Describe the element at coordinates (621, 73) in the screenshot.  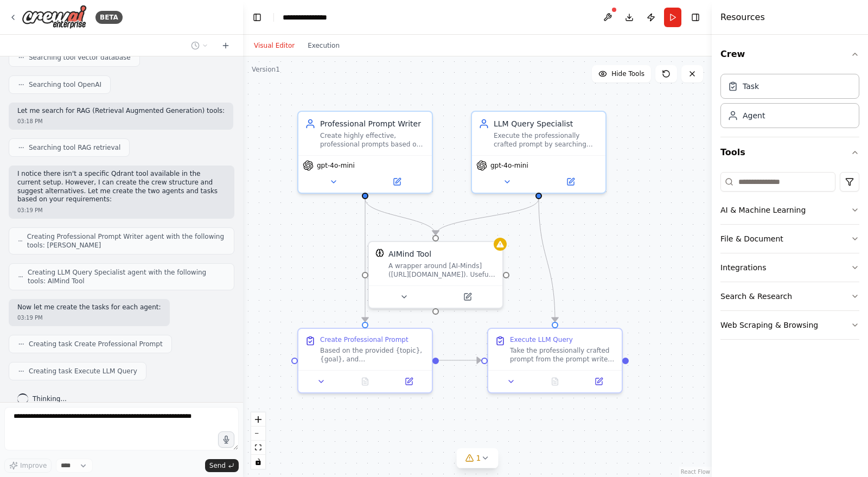
I see `button: Hide Tools` at that location.